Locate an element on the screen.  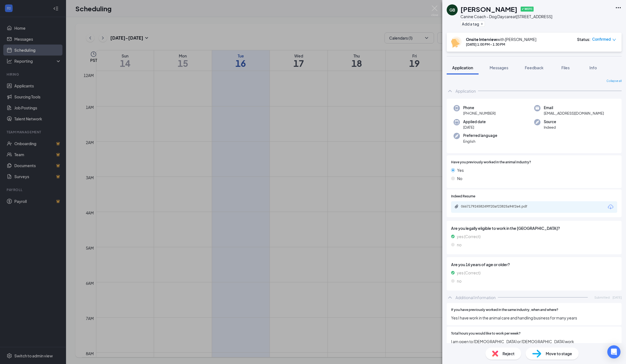
span: No is located at coordinates (460, 179).